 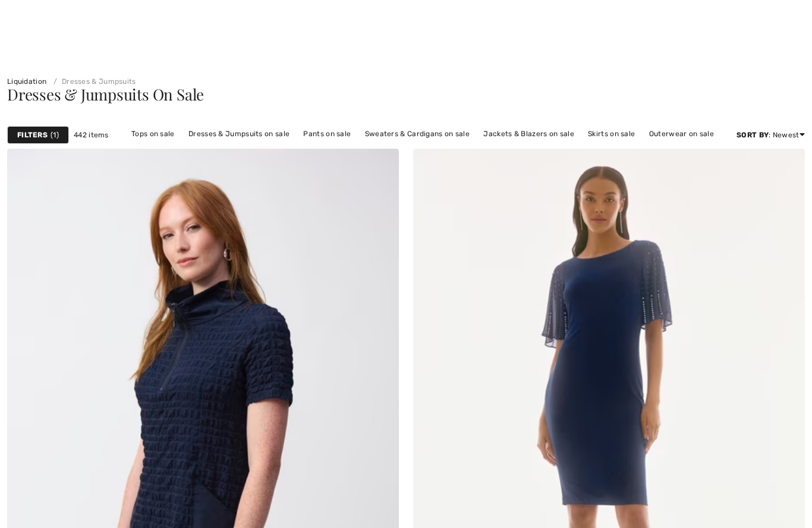 What do you see at coordinates (55, 135) in the screenshot?
I see `span: 1` at bounding box center [55, 135].